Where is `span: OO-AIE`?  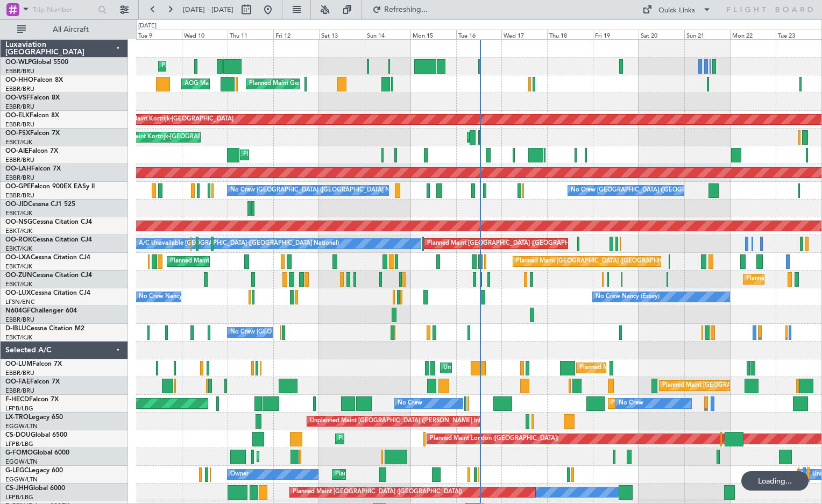 span: OO-AIE is located at coordinates (16, 151).